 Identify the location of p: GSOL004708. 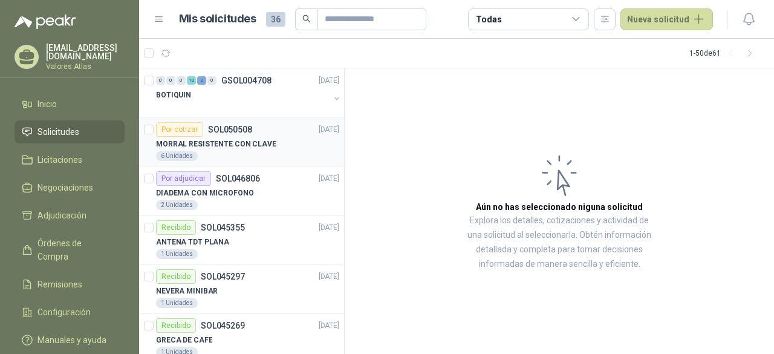
(246, 80).